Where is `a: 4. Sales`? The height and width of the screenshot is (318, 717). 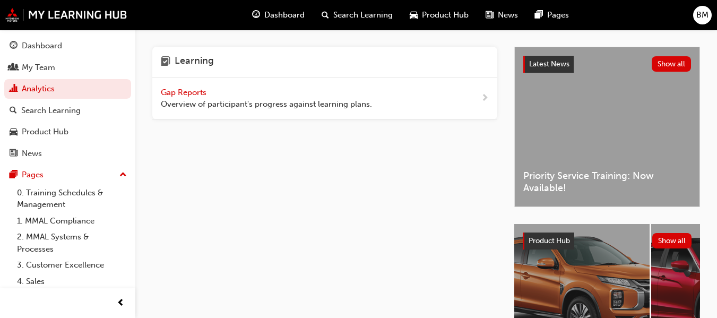 a: 4. Sales is located at coordinates (72, 281).